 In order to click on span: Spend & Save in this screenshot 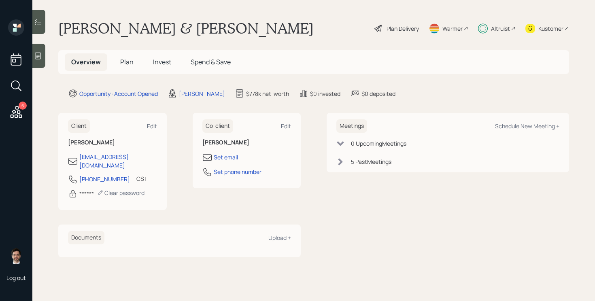, I will do `click(211, 62)`.